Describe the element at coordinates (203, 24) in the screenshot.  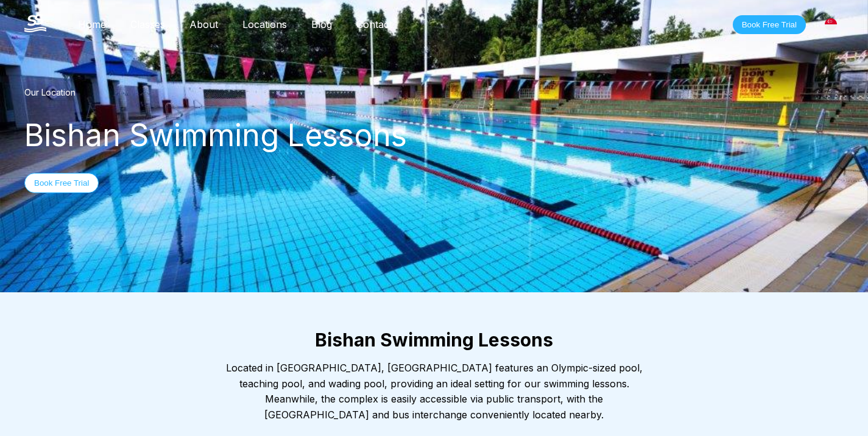
I see `a: About` at that location.